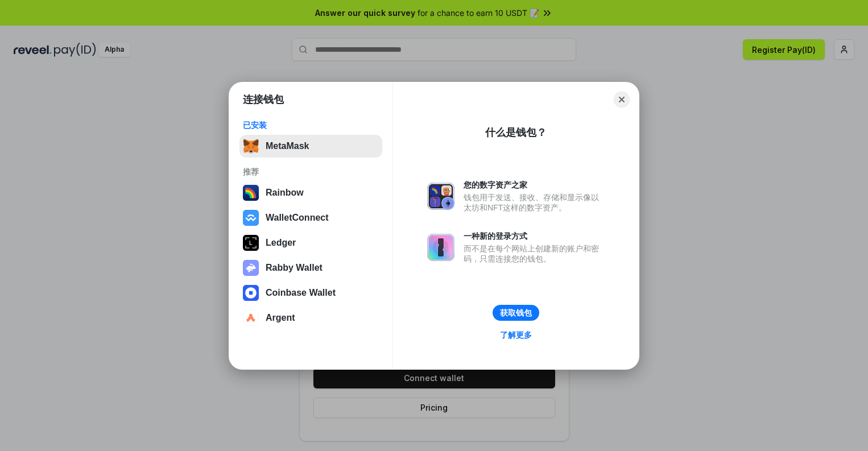  Describe the element at coordinates (311, 318) in the screenshot. I see `button: Argent` at that location.